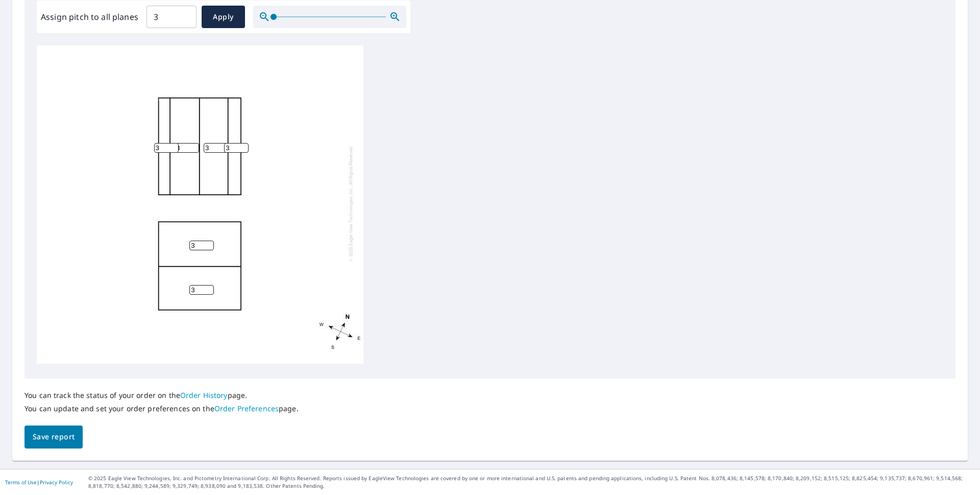  I want to click on p: You can track the status of your order on the page., so click(162, 395).